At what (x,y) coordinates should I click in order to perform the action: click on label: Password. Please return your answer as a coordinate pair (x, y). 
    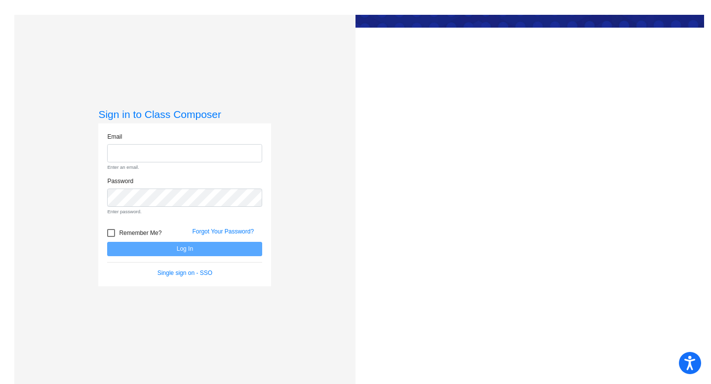
    Looking at the image, I should click on (120, 181).